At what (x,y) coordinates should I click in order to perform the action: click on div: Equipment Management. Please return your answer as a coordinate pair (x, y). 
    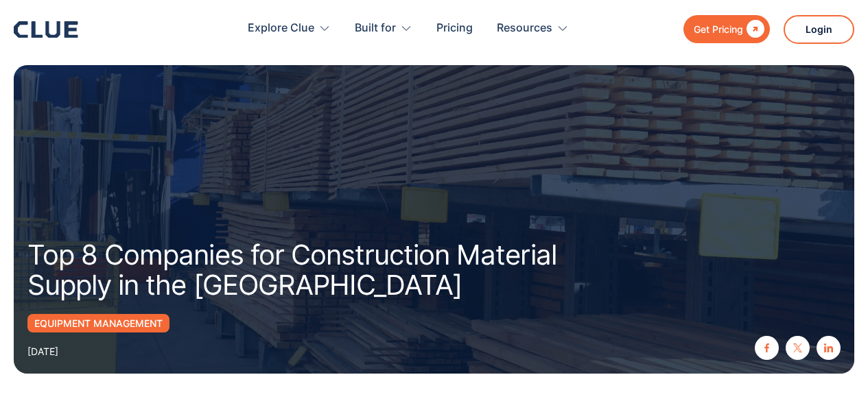
    Looking at the image, I should click on (98, 323).